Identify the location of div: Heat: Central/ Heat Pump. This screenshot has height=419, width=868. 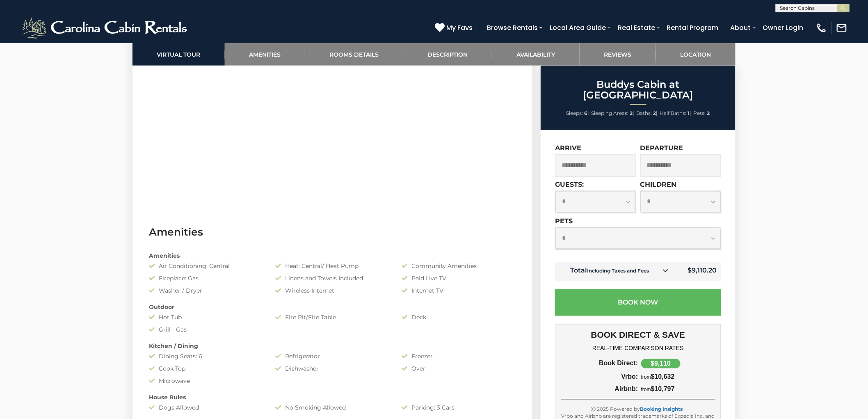
(332, 266).